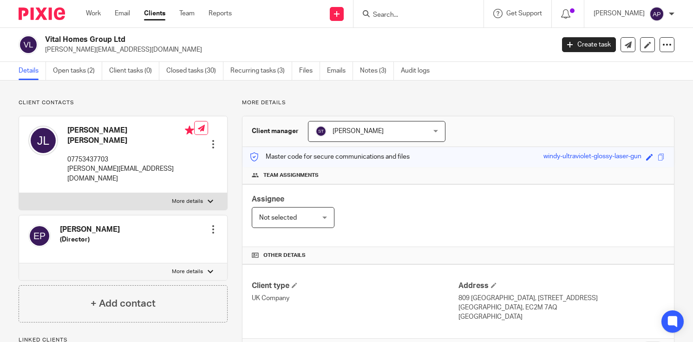  Describe the element at coordinates (268, 199) in the screenshot. I see `span: Assignee` at that location.